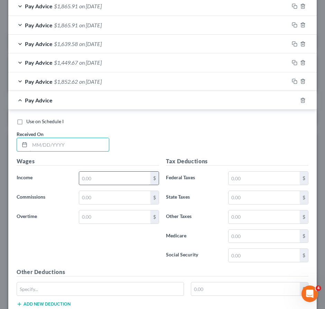  What do you see at coordinates (66, 81) in the screenshot?
I see `span: $1,852.62` at bounding box center [66, 81].